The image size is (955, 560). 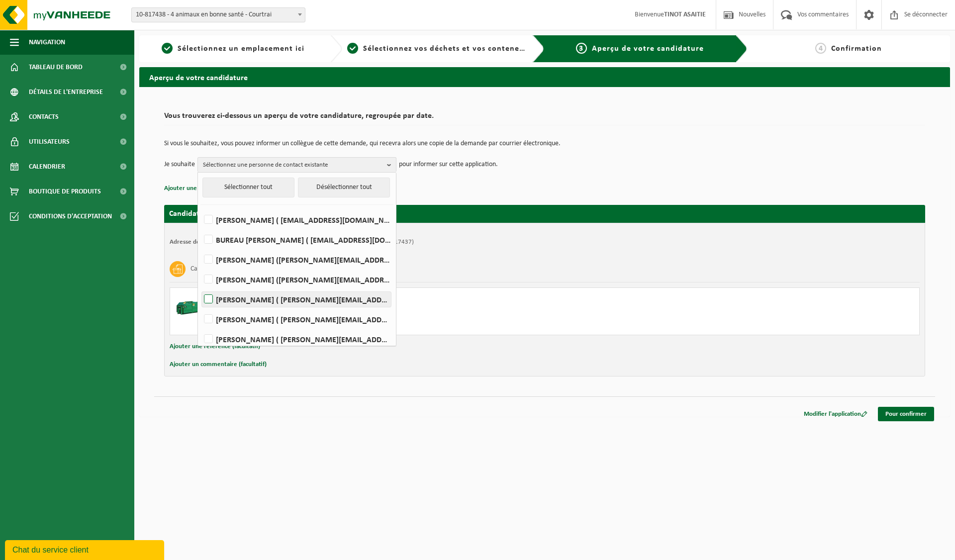 What do you see at coordinates (179, 164) in the screenshot?
I see `font: Je souhaite` at bounding box center [179, 164].